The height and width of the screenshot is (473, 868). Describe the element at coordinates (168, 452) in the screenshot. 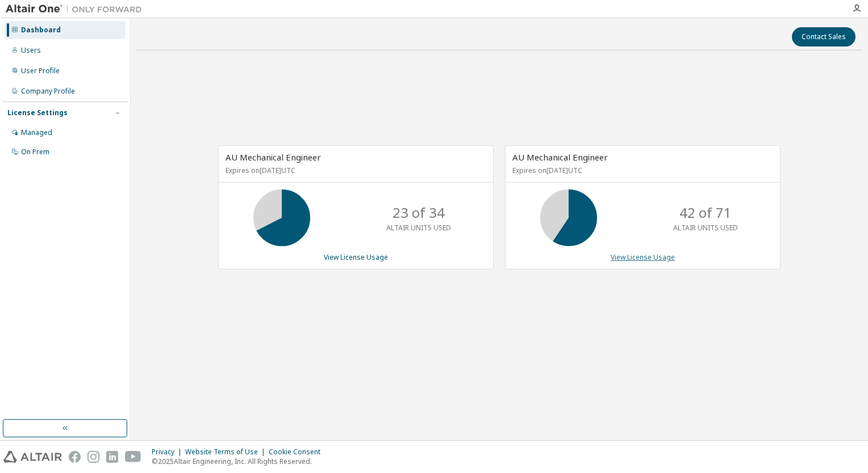

I see `div: Privacy` at that location.